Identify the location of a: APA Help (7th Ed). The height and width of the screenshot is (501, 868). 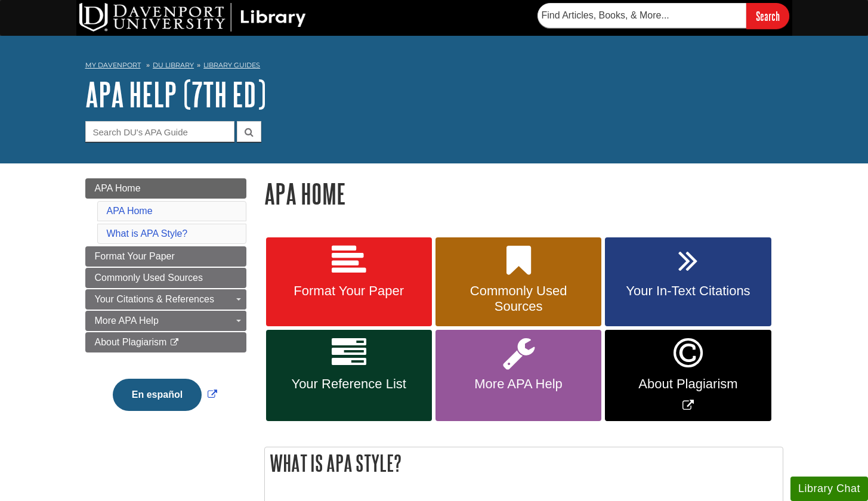
(175, 94).